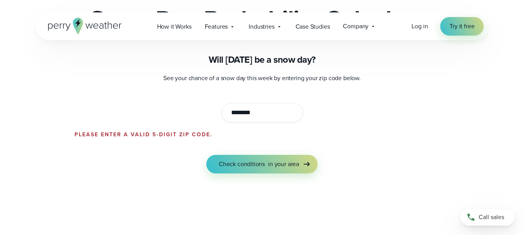 The image size is (524, 235). Describe the element at coordinates (419, 26) in the screenshot. I see `span: Log in` at that location.